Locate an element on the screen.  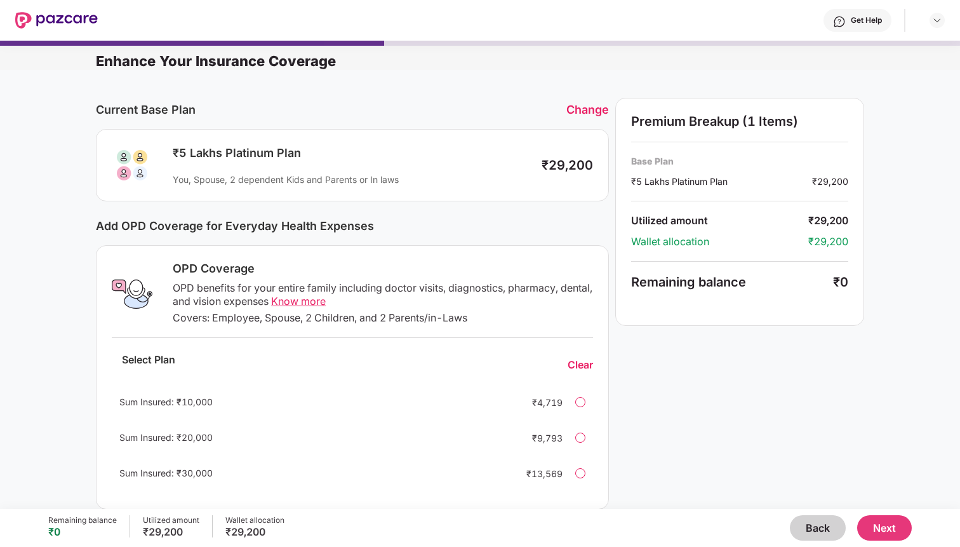
img: OPD Coverage is located at coordinates (132, 294).